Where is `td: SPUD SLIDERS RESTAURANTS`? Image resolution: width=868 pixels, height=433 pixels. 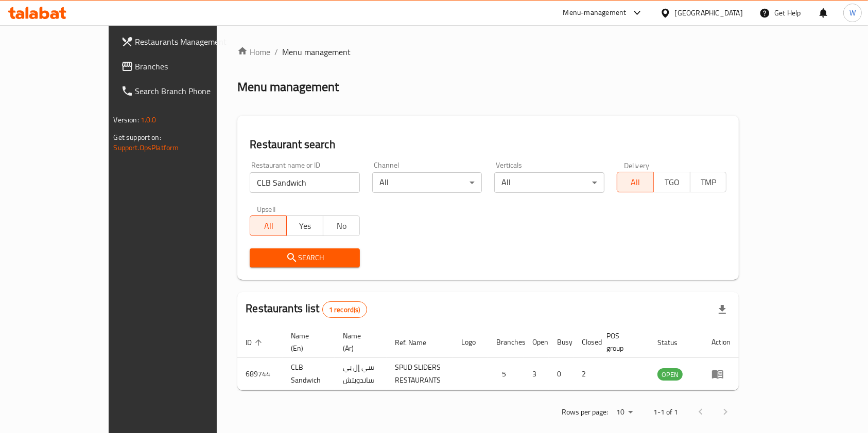
td: SPUD SLIDERS RESTAURANTS is located at coordinates (420, 374).